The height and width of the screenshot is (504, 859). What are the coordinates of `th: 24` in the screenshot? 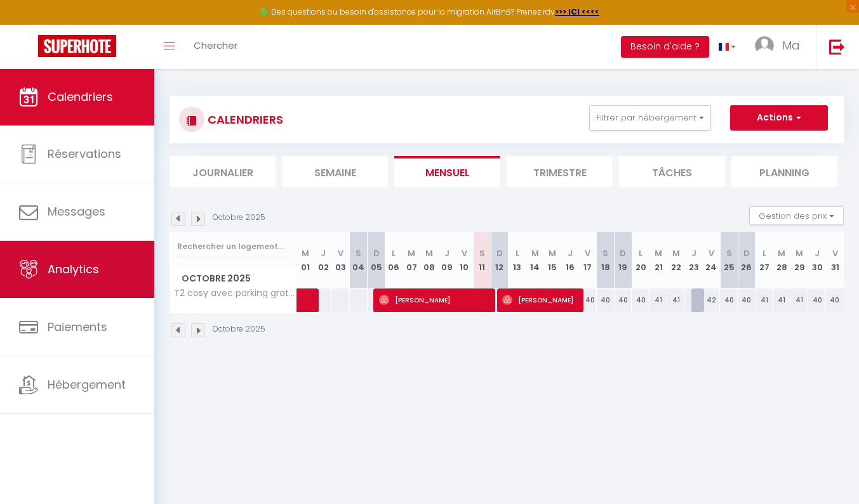 It's located at (711, 260).